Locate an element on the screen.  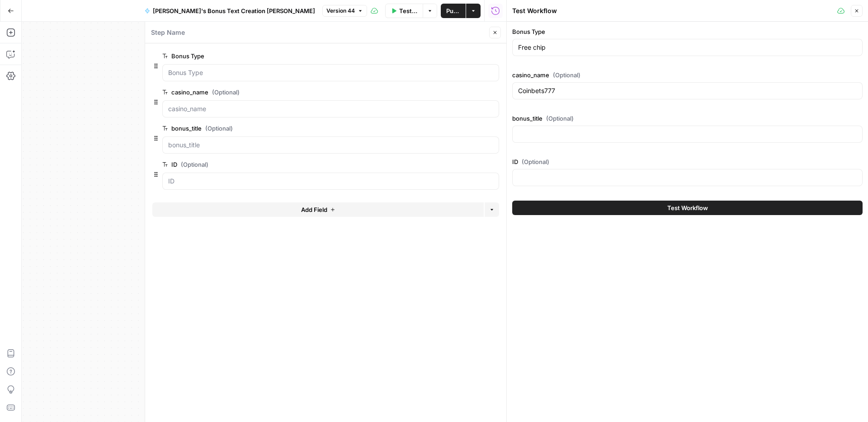
button: Test Workflow is located at coordinates (687, 208).